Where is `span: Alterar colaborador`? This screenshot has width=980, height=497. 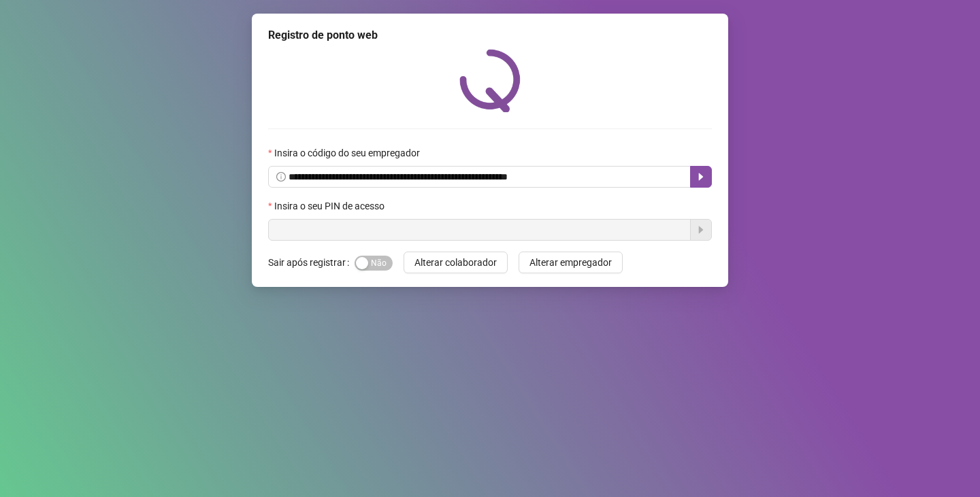
span: Alterar colaborador is located at coordinates (455, 263).